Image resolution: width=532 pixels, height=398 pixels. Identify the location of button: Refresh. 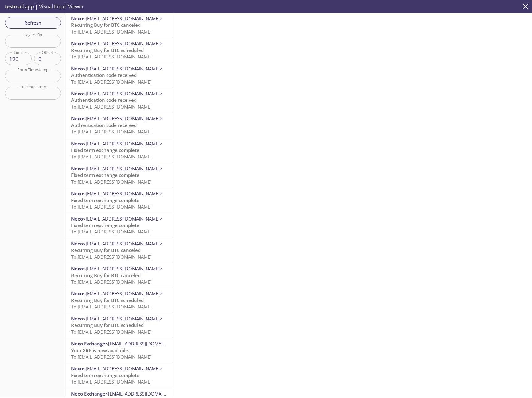
(33, 23).